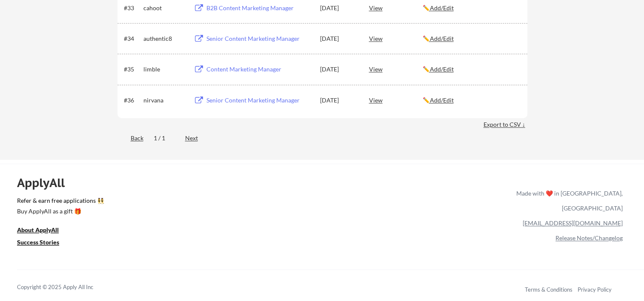 Image resolution: width=644 pixels, height=301 pixels. I want to click on div: ApplyAll, so click(46, 182).